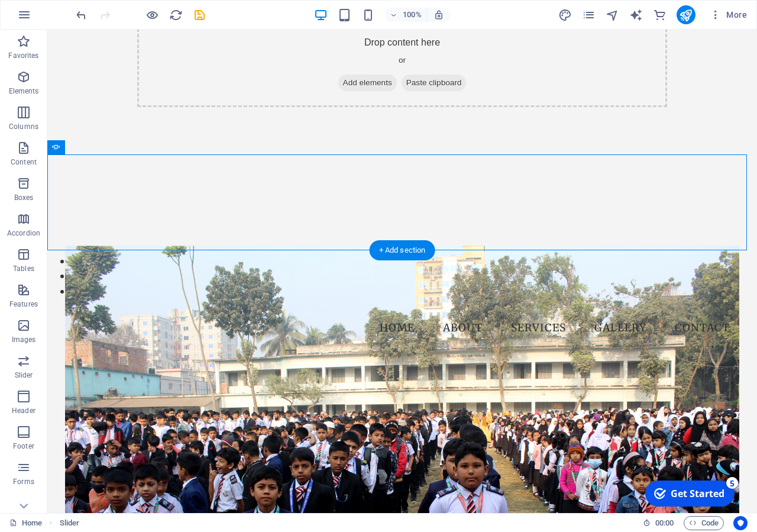 The image size is (757, 532). Describe the element at coordinates (660, 15) in the screenshot. I see `button: commerce` at that location.